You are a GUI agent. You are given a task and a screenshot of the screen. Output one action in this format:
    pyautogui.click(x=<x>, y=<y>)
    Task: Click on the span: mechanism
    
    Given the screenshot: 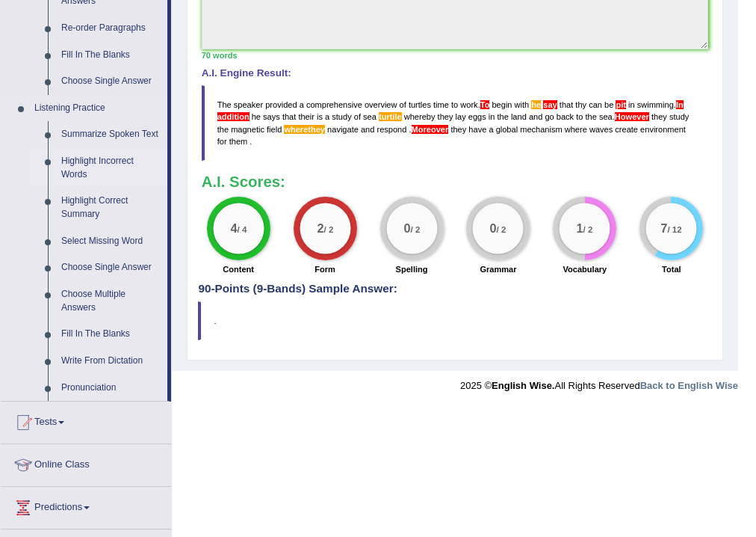 What is the action you would take?
    pyautogui.click(x=541, y=129)
    